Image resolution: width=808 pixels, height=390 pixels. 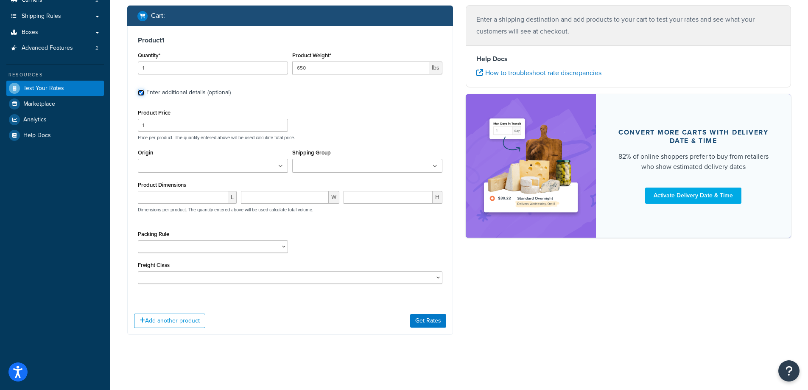 I want to click on li: Boxes, so click(x=55, y=32).